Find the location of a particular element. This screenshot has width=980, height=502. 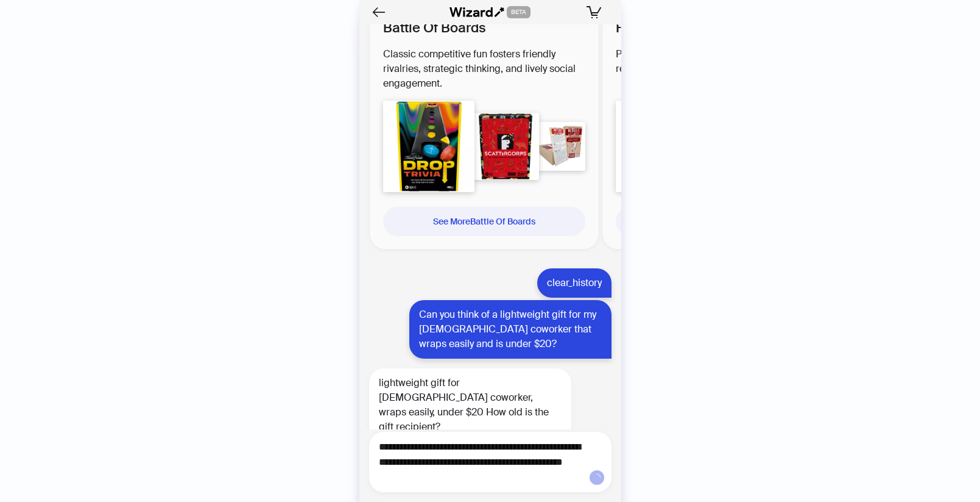

img: Hasbro Gaming Drop Trivia: Trivial Pursuit Game is located at coordinates (429, 147).